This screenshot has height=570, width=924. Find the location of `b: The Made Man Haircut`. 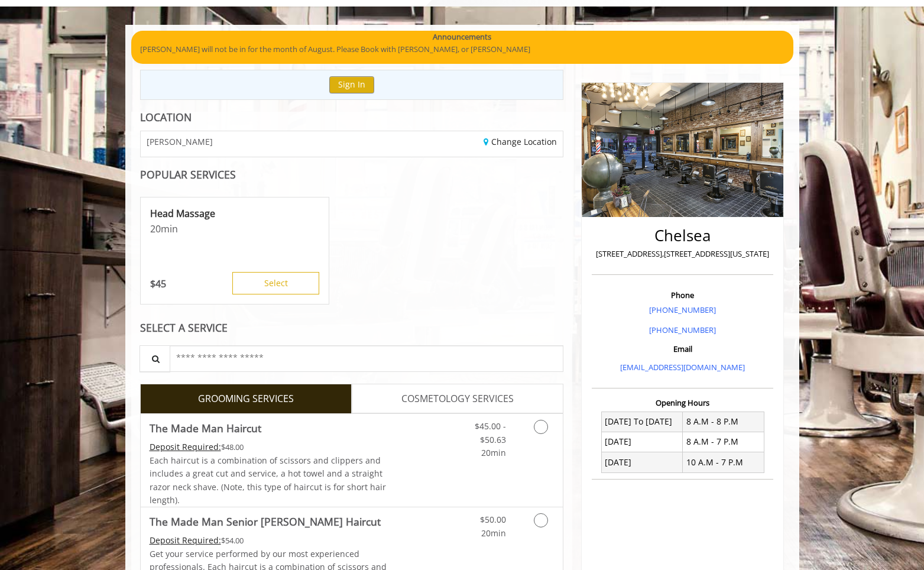

b: The Made Man Haircut is located at coordinates (205, 428).